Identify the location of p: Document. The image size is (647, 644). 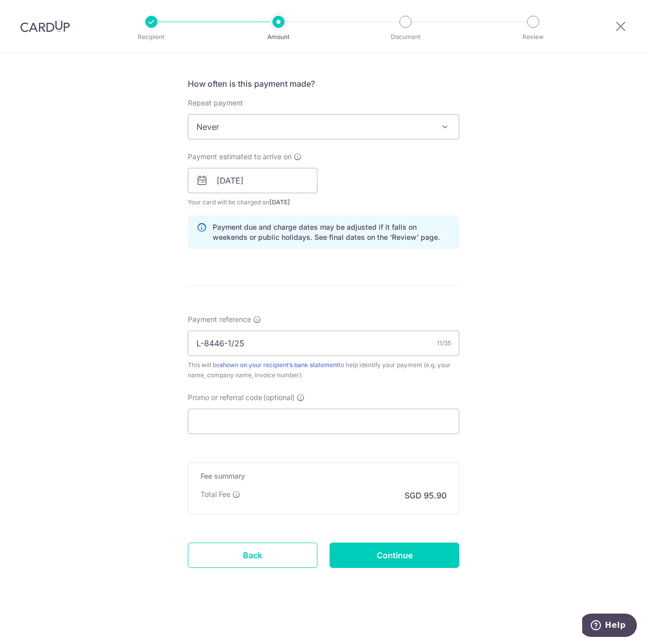
(405, 37).